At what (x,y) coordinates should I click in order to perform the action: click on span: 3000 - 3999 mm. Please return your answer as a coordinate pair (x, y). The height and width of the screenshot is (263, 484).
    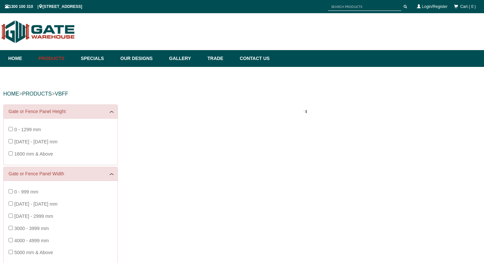
    Looking at the image, I should click on (31, 228).